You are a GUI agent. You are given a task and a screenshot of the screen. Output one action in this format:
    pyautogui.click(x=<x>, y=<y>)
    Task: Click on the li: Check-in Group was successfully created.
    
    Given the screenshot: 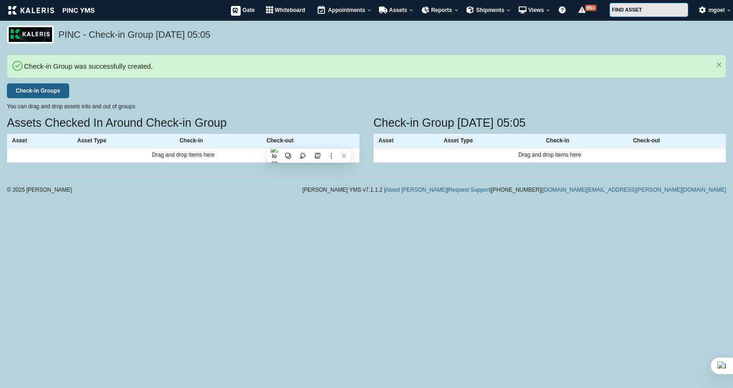 What is the action you would take?
    pyautogui.click(x=366, y=66)
    